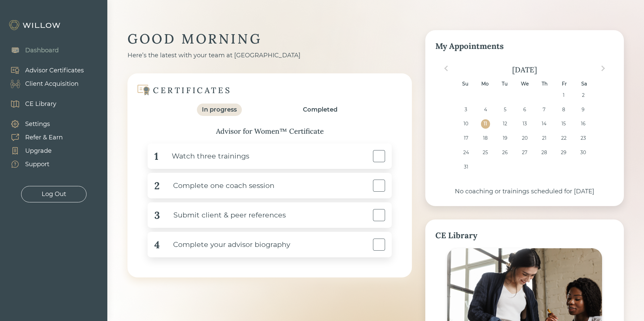 This screenshot has width=644, height=321. Describe the element at coordinates (223, 215) in the screenshot. I see `div: Submit client & peer references` at that location.